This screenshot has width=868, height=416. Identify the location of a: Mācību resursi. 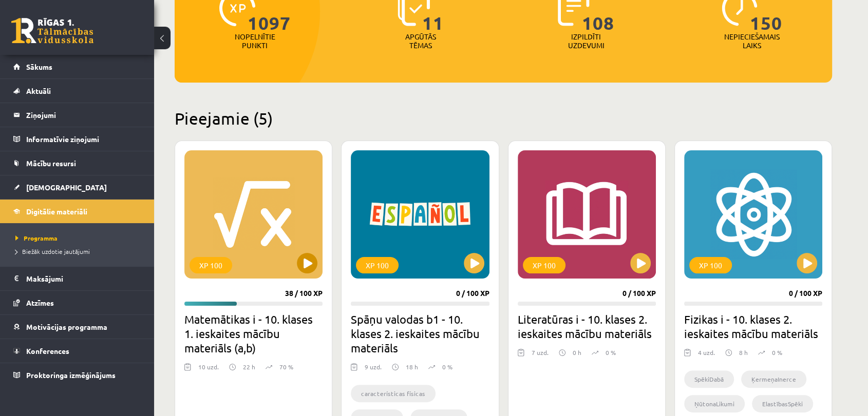
(77, 163).